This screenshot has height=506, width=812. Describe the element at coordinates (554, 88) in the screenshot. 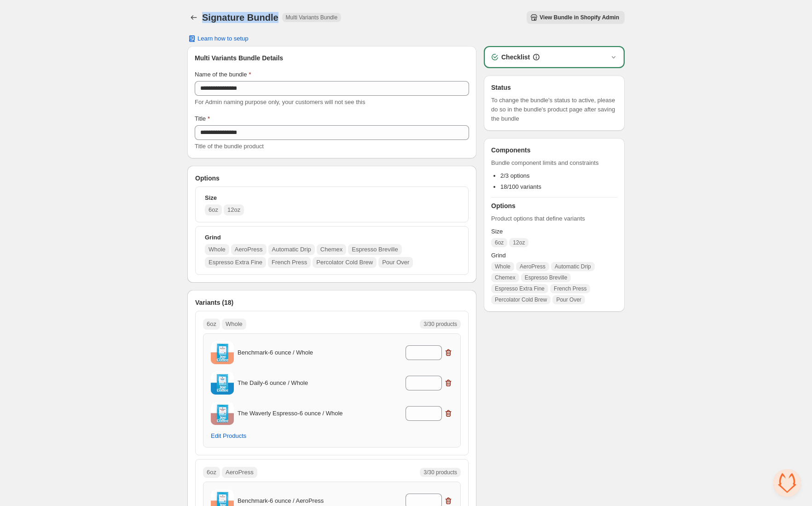

I see `h3: Status` at that location.